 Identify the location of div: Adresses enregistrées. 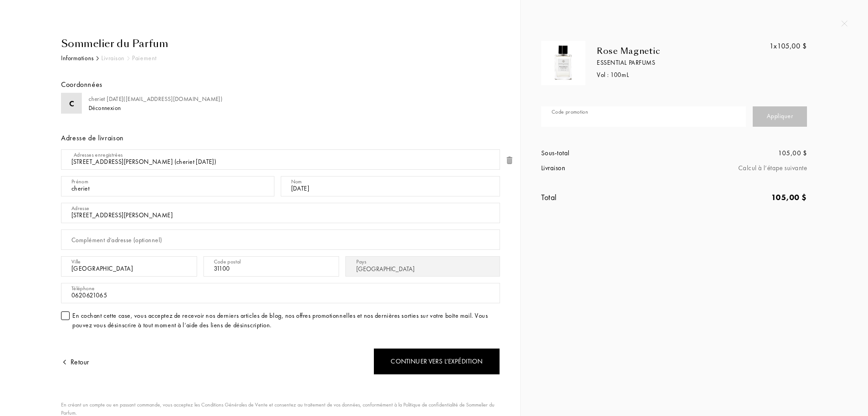
(98, 155).